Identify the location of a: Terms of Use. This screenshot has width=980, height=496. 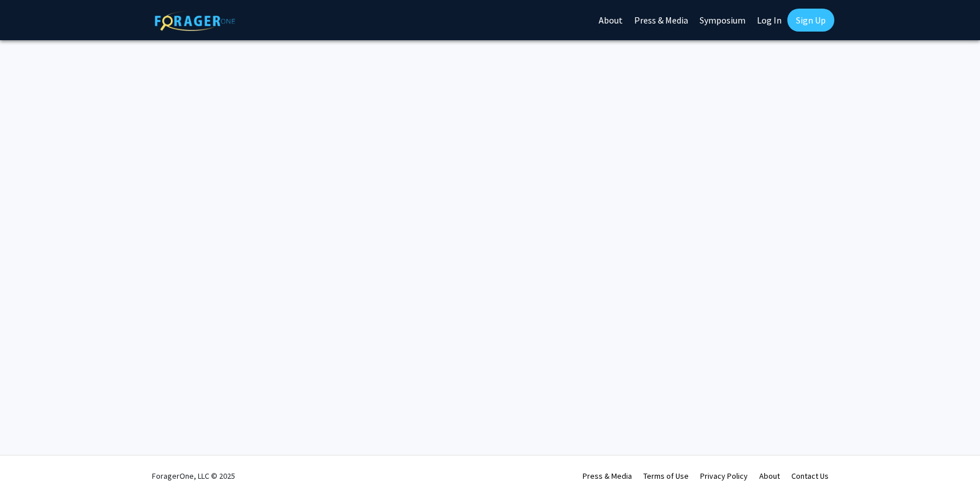
(666, 476).